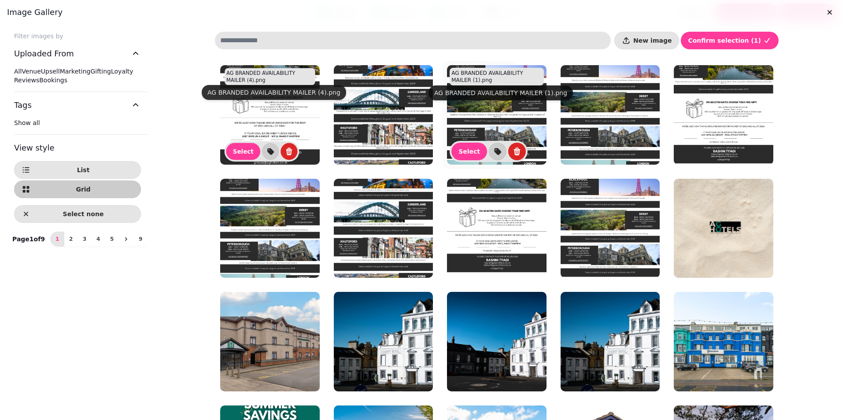 This screenshot has height=420, width=842. I want to click on p: AG BRANDED AVAILABILITY MAILER (1).png, so click(497, 77).